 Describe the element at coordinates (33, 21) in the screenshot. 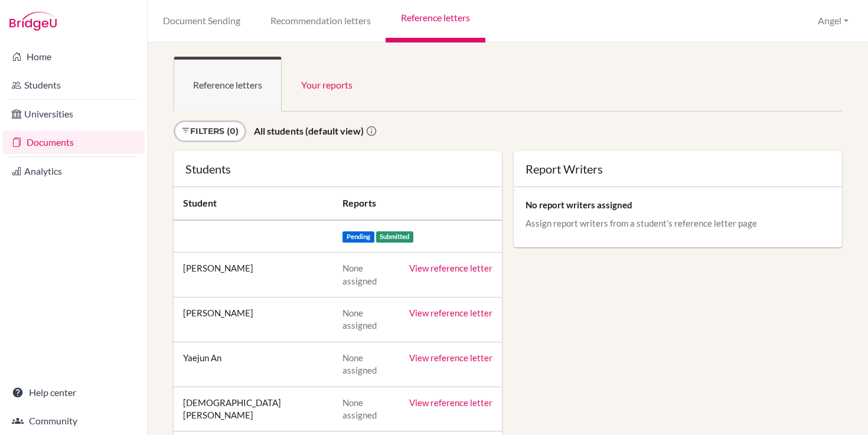

I see `img: Bridge-U` at that location.